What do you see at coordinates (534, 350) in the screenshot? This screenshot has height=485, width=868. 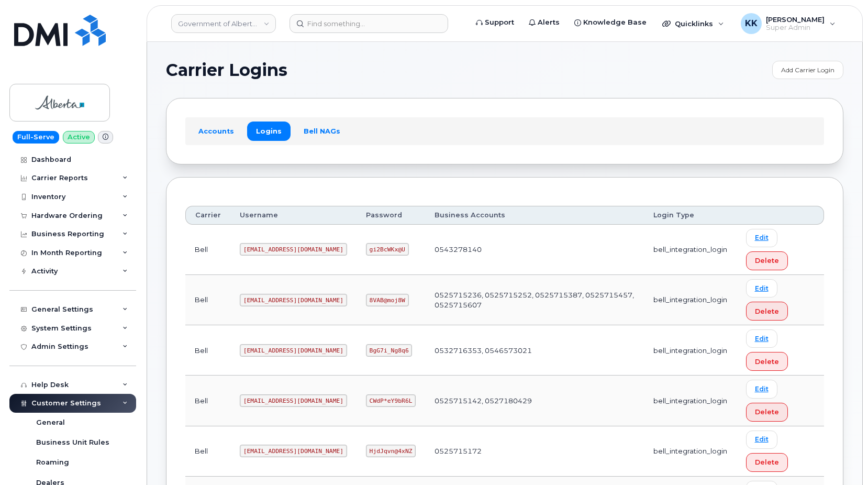 I see `td: 0532716353, 0546573021` at bounding box center [534, 350].